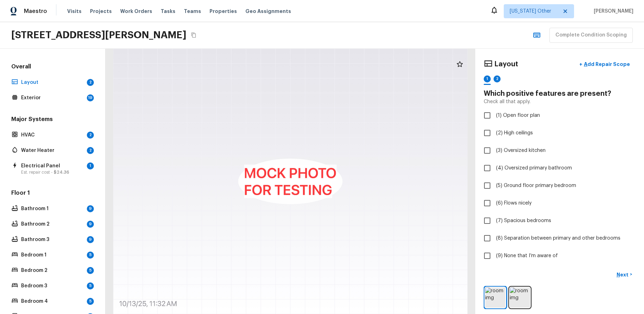  Describe the element at coordinates (523, 221) in the screenshot. I see `span: (7) Spacious bedrooms` at that location.